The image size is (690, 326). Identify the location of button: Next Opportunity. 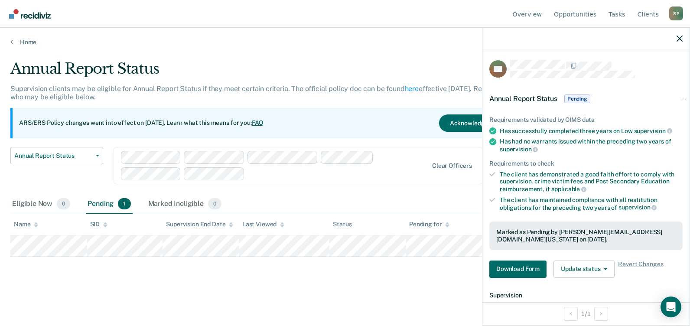
(601, 314).